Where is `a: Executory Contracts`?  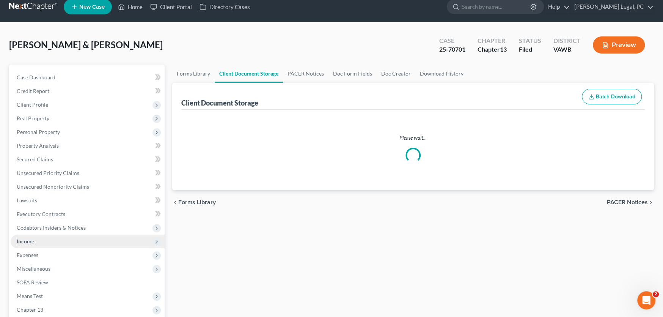 a: Executory Contracts is located at coordinates (88, 214).